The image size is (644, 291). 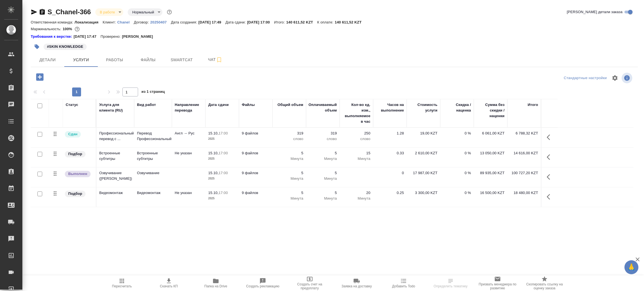 What do you see at coordinates (424, 107) in the screenshot?
I see `div: Стоимость услуги` at bounding box center [424, 107].